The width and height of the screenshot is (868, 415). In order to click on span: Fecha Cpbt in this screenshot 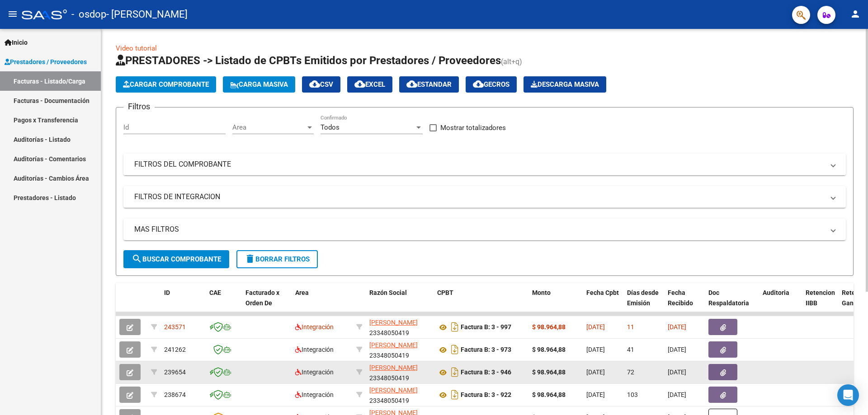, I will do `click(603, 293)`.